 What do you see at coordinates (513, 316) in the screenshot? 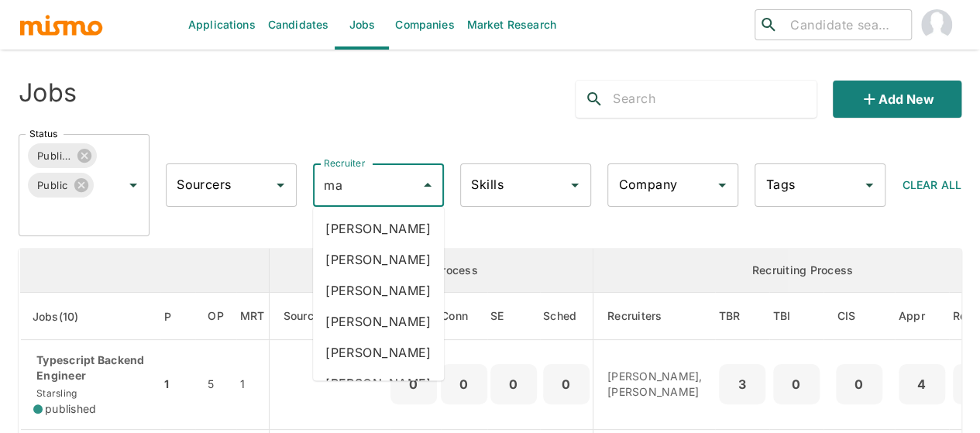
I see `th: Sent Emails` at bounding box center [513, 316].